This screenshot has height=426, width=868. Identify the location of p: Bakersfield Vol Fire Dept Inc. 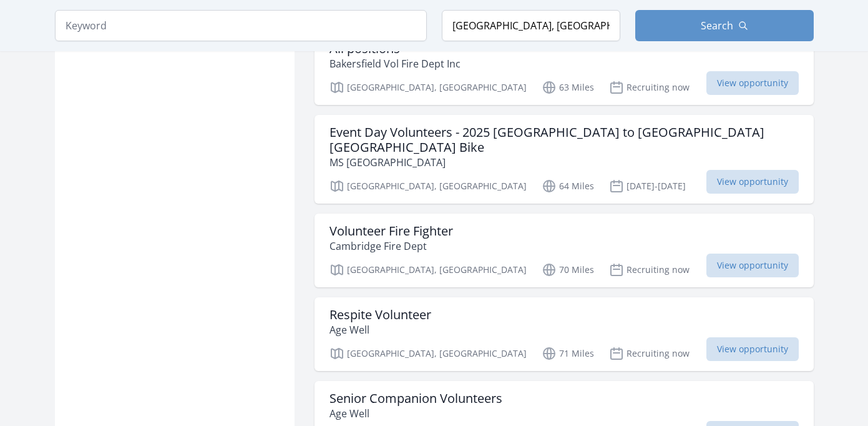
(395, 63).